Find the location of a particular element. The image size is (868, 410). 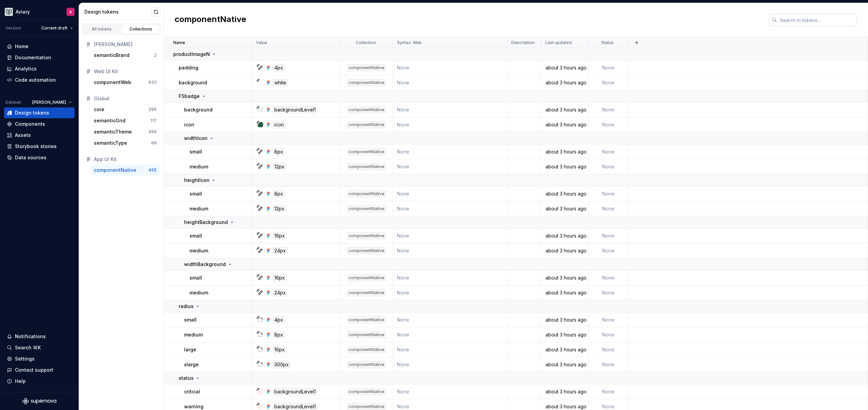

p: Status is located at coordinates (607, 43).